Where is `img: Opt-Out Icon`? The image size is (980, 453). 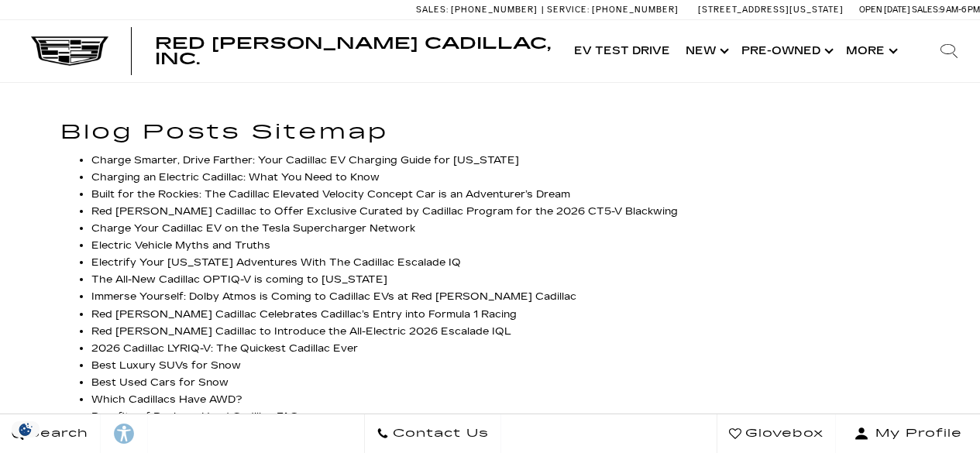 img: Opt-Out Icon is located at coordinates (26, 429).